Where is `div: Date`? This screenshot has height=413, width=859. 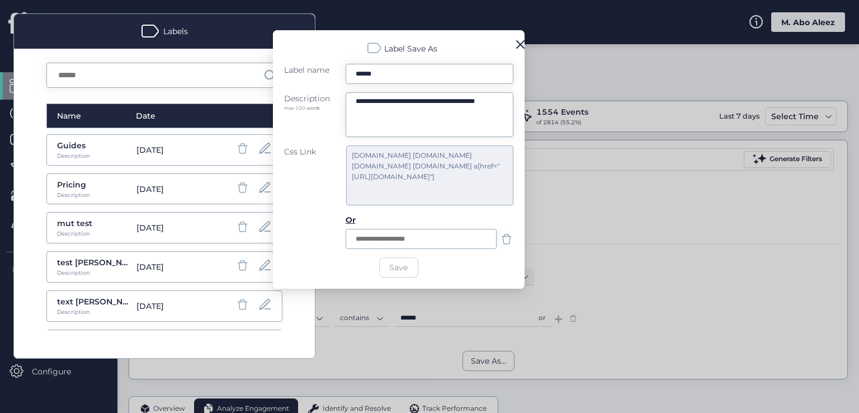 div: Date is located at coordinates (176, 116).